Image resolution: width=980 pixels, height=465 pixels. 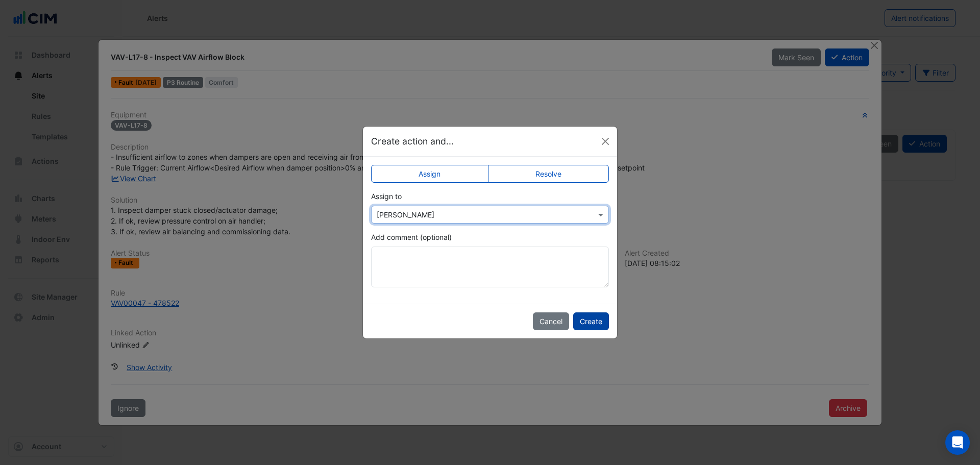 I want to click on label: Add comment (optional), so click(x=411, y=237).